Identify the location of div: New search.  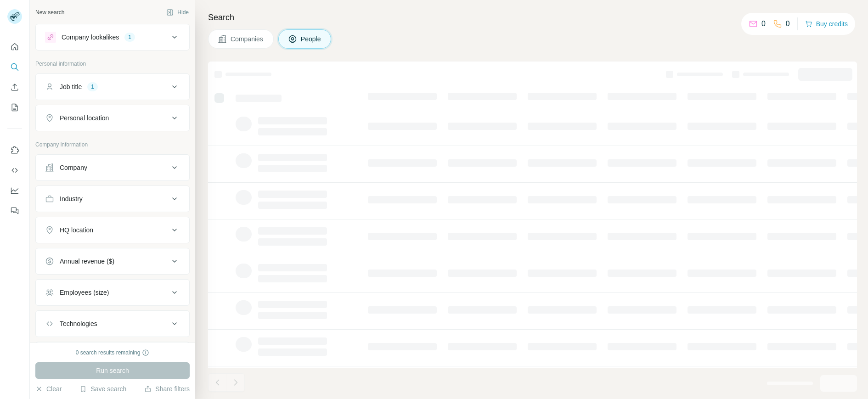
(50, 12).